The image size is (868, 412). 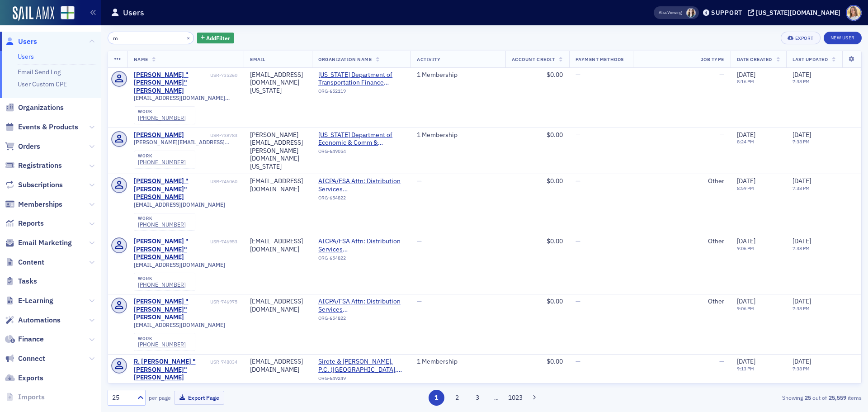 What do you see at coordinates (361, 380) in the screenshot?
I see `div: ORG-649249` at bounding box center [361, 380].